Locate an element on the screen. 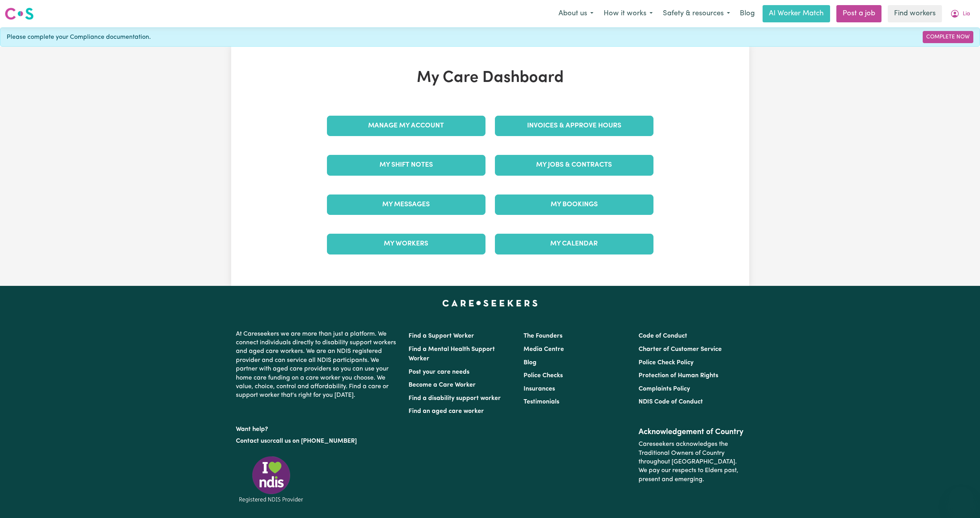  button: My Account is located at coordinates (961, 14).